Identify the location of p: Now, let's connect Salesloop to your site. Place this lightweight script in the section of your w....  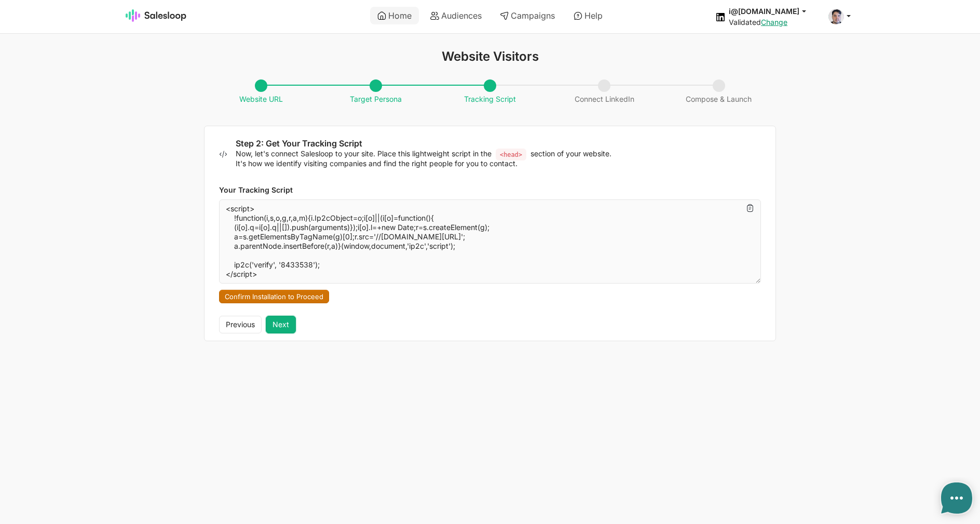
(498, 158).